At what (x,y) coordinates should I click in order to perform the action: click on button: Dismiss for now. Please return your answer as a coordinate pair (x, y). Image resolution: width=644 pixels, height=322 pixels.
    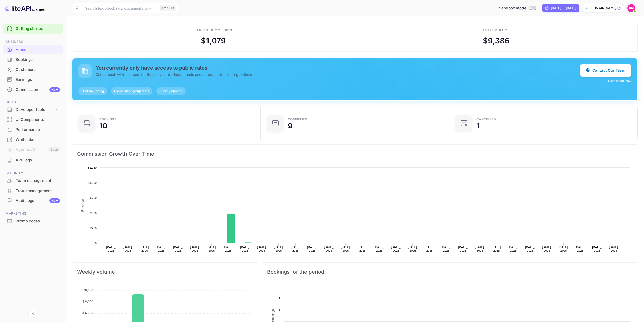
    Looking at the image, I should click on (620, 81).